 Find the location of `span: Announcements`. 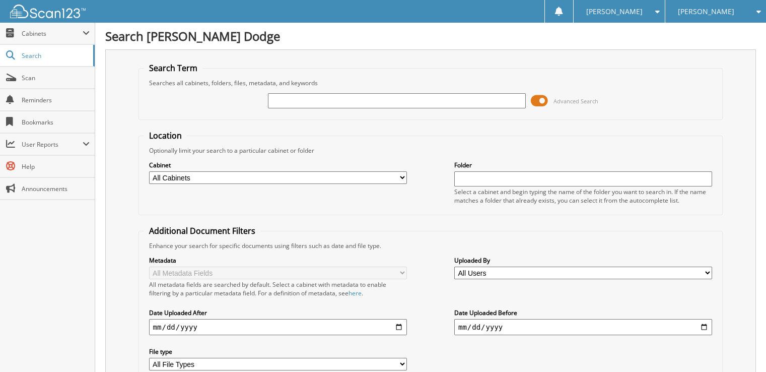

span: Announcements is located at coordinates (55, 188).